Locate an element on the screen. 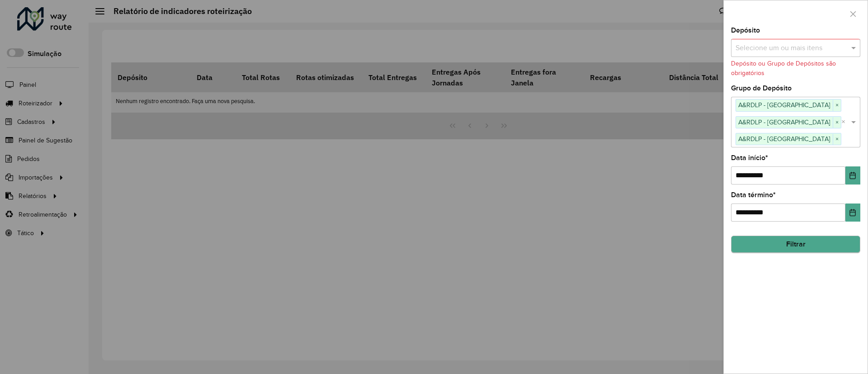 The image size is (868, 374). label: Data início is located at coordinates (749, 158).